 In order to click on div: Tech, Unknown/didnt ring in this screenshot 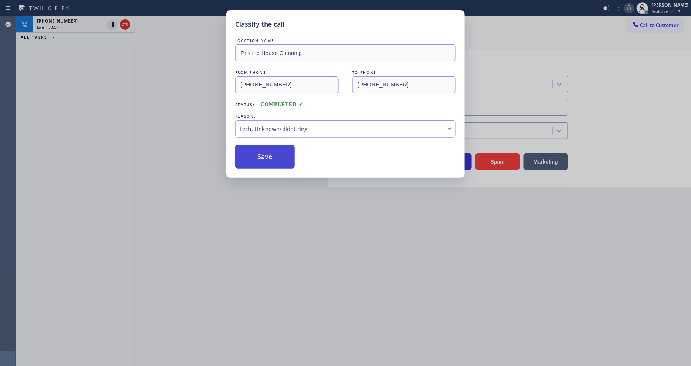, I will do `click(346, 129)`.